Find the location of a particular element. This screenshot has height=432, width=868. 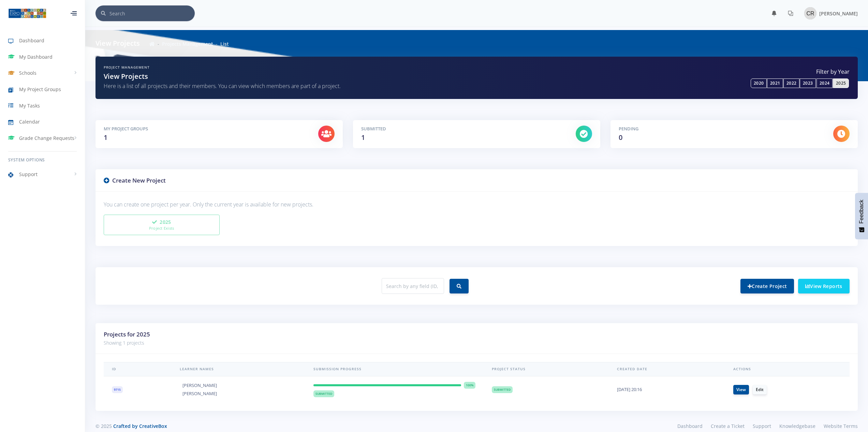

nav: breadcrumb is located at coordinates (189, 43).